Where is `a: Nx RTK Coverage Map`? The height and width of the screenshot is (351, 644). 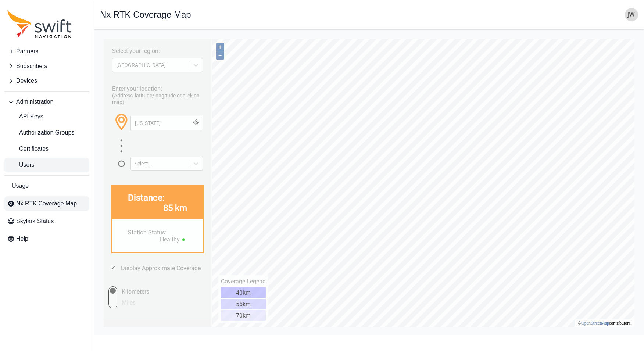
a: Nx RTK Coverage Map is located at coordinates (46, 204).